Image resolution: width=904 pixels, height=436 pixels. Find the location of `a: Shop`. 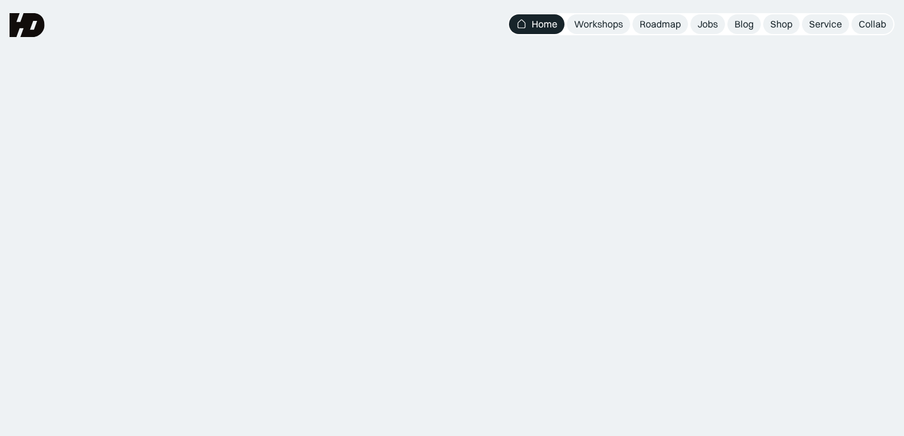

a: Shop is located at coordinates (781, 24).